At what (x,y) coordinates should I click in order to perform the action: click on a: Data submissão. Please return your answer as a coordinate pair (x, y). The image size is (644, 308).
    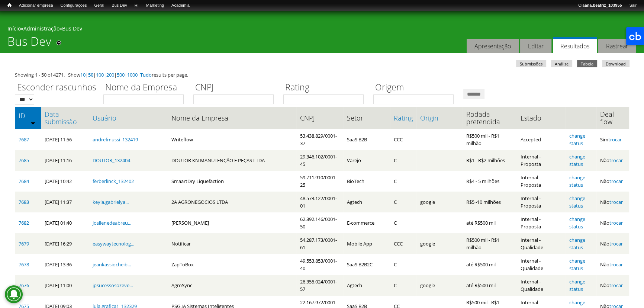
    Looking at the image, I should click on (65, 118).